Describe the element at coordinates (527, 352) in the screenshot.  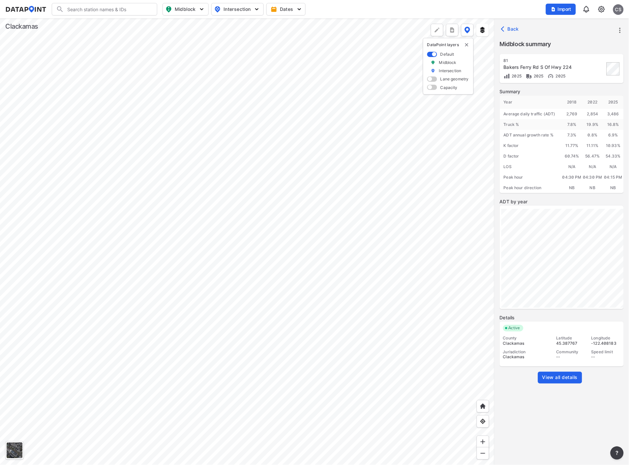
I see `div: Jurisdiction` at that location.